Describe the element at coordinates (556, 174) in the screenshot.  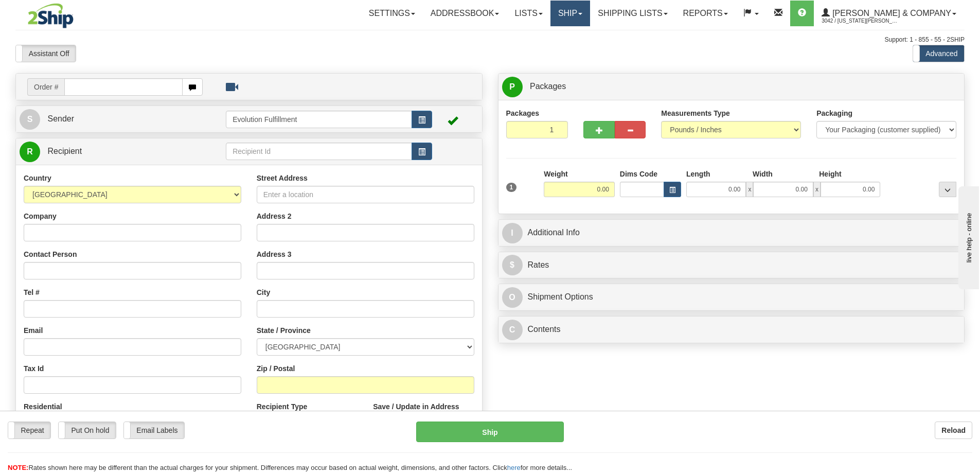
I see `label: Weight` at that location.